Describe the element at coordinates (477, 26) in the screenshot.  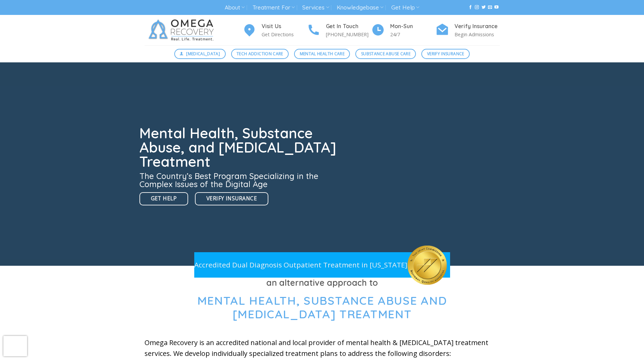
I see `h4: Verify Insurance` at that location.